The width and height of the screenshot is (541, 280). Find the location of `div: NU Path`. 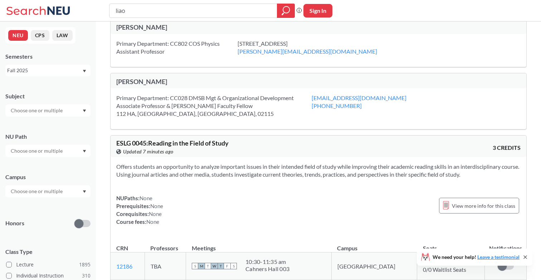

div: NU Path is located at coordinates (48, 137).